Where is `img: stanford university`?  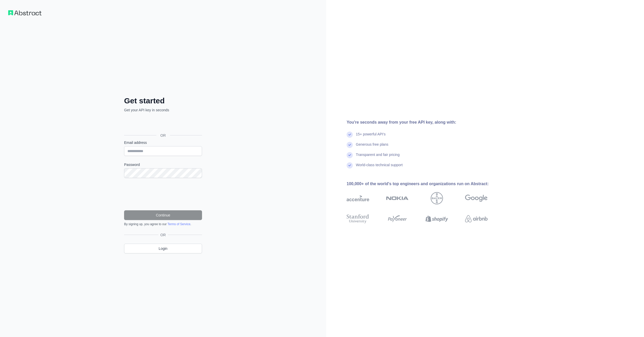
img: stanford university is located at coordinates (358, 219).